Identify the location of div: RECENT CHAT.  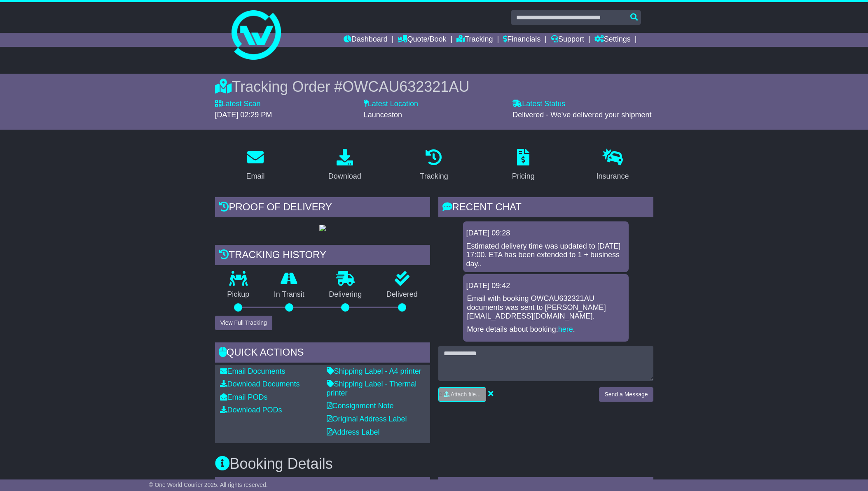
(546, 209).